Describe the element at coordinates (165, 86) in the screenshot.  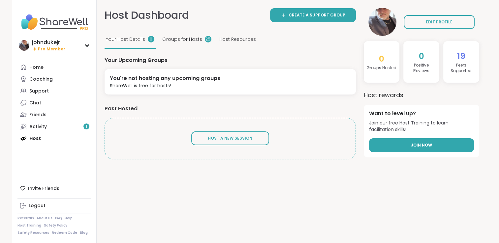
I see `div: ShareWell is free for hosts!` at that location.